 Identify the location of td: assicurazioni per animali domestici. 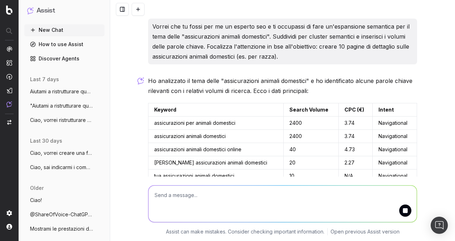
(216, 123).